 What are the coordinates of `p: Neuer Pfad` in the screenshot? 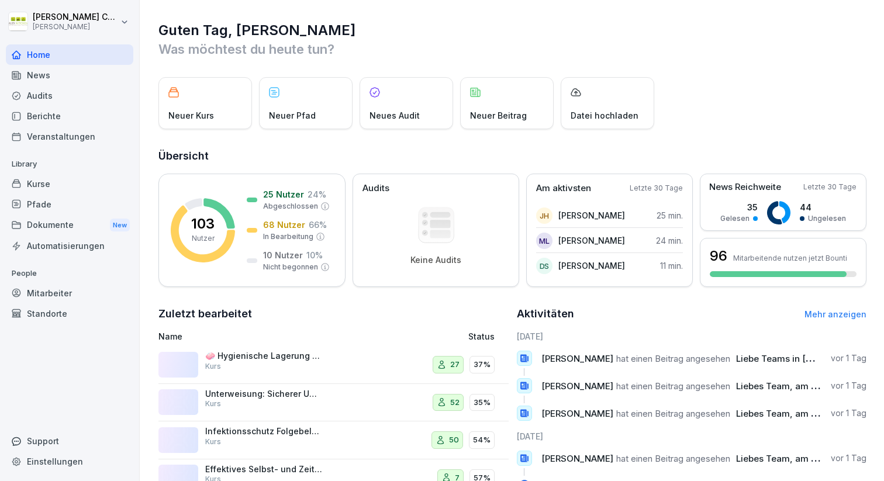 It's located at (292, 115).